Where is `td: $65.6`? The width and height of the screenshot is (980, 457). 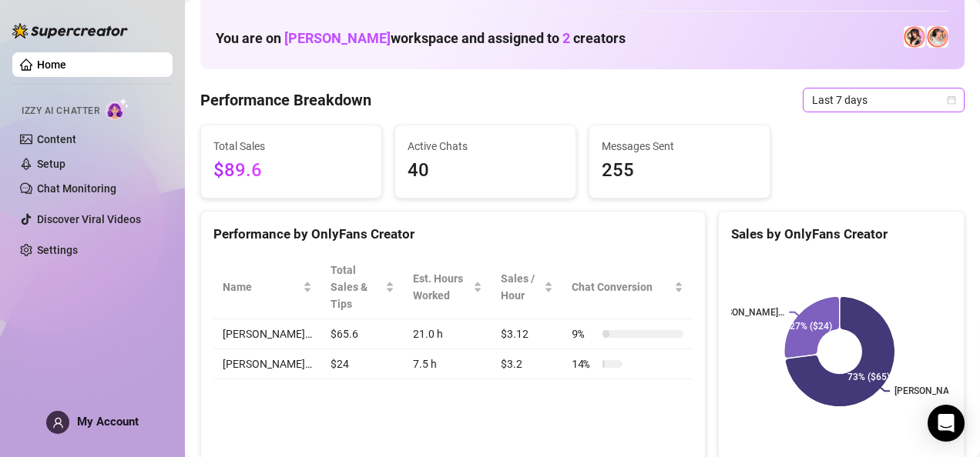
td: $65.6 is located at coordinates (362, 334).